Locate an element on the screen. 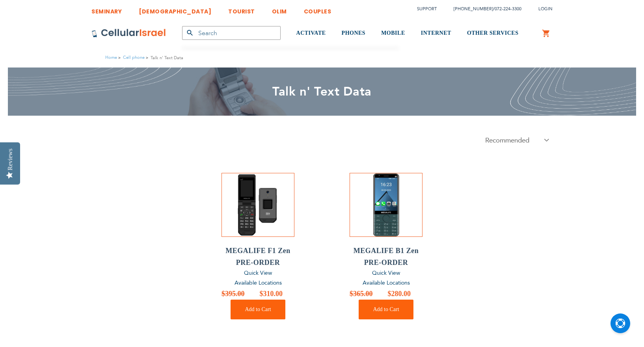 This screenshot has width=644, height=347. span: MOBILE is located at coordinates (393, 33).